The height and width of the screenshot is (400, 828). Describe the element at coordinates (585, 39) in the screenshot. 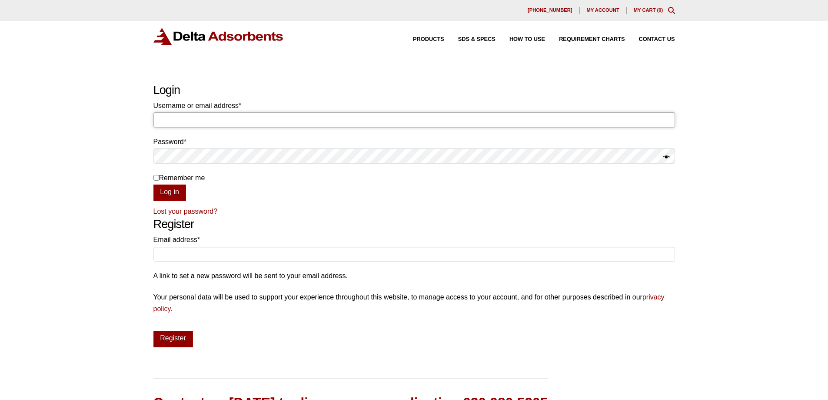

I see `a: Requirement Charts` at that location.